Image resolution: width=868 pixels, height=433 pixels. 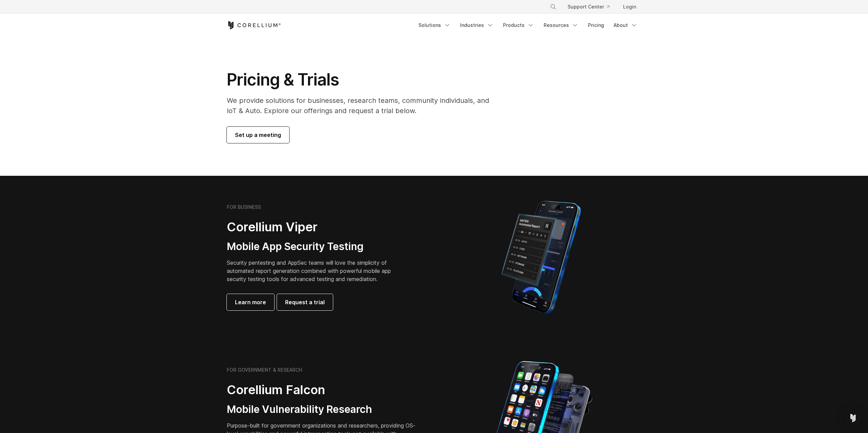 What do you see at coordinates (541, 257) in the screenshot?
I see `img: Corellium MATRIX automated report on iPhone showing app vulnerability test results across securit...` at bounding box center [541, 257].